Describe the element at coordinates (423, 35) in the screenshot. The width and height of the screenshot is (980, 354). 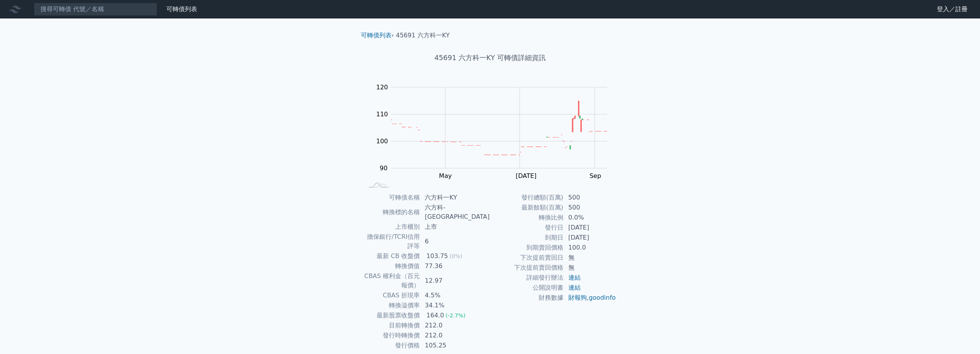
I see `li: 45691 六方科一KY` at that location.